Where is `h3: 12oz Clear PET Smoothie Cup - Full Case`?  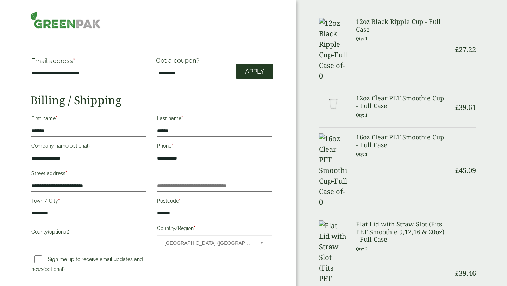 h3: 12oz Clear PET Smoothie Cup - Full Case is located at coordinates (401, 102).